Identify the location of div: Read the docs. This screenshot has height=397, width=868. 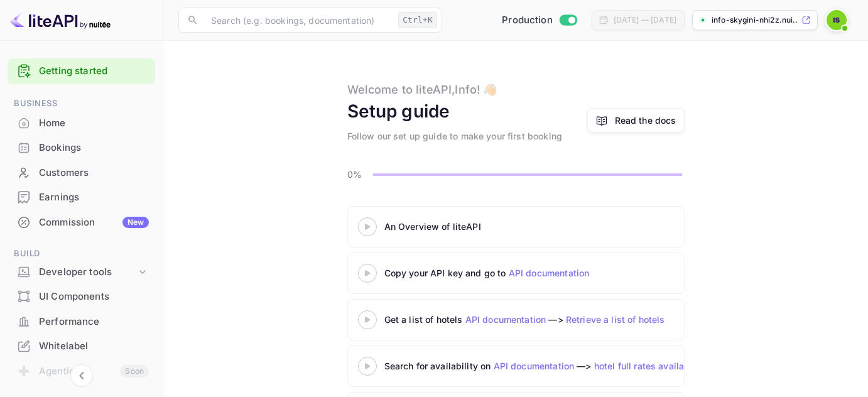
(646, 120).